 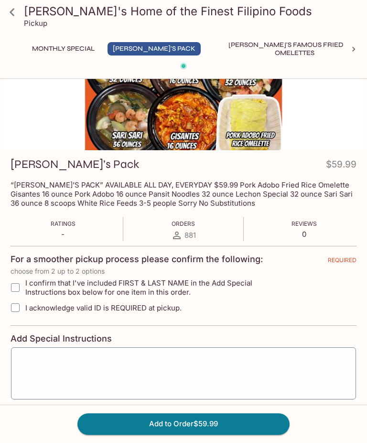 I want to click on div: Elena’s Pack, so click(x=184, y=87).